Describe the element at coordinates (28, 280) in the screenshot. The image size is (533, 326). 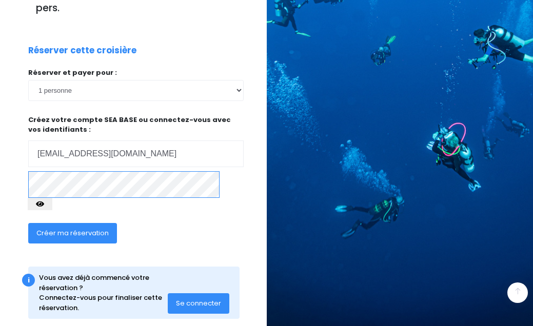
I see `div: i` at that location.